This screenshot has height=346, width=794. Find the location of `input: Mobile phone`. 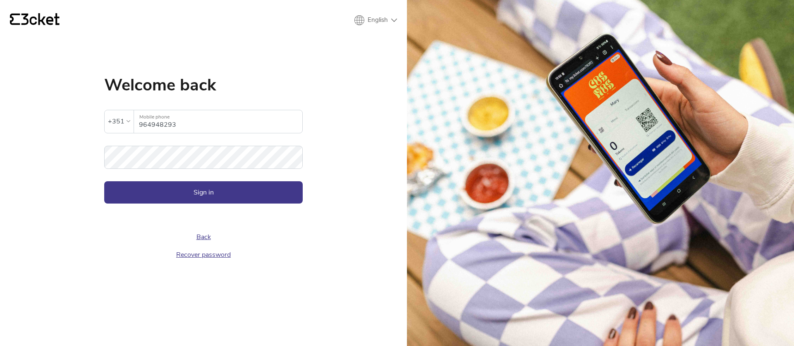

input: Mobile phone is located at coordinates (220, 122).